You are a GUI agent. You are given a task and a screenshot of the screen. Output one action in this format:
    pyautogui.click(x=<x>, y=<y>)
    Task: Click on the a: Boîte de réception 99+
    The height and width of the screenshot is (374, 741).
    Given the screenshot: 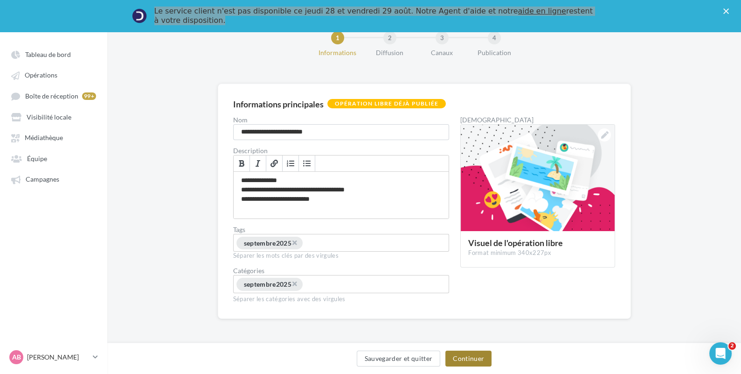 What is the action you would take?
    pyautogui.click(x=54, y=96)
    